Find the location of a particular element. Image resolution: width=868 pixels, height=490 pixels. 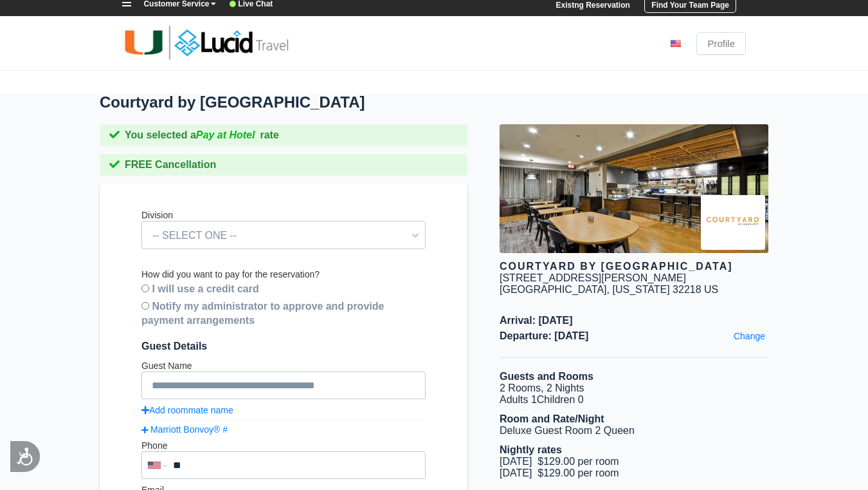

div: United States: +1 is located at coordinates (156, 464).